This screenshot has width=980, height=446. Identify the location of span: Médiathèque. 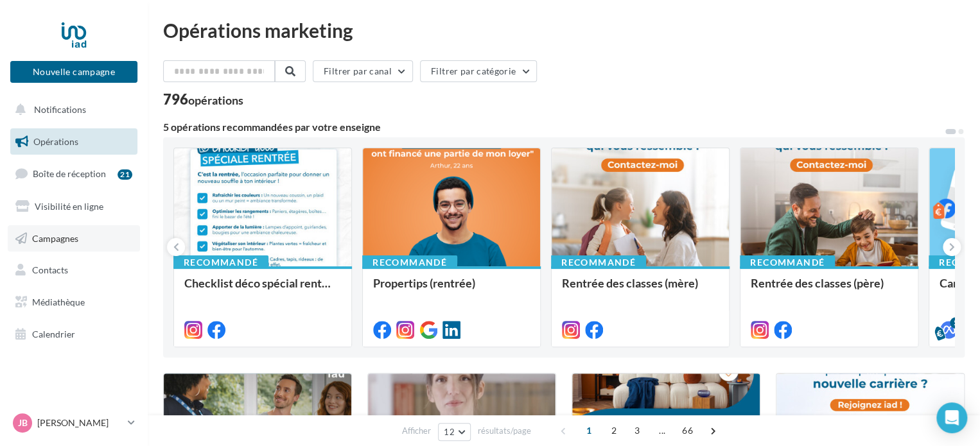
(58, 302).